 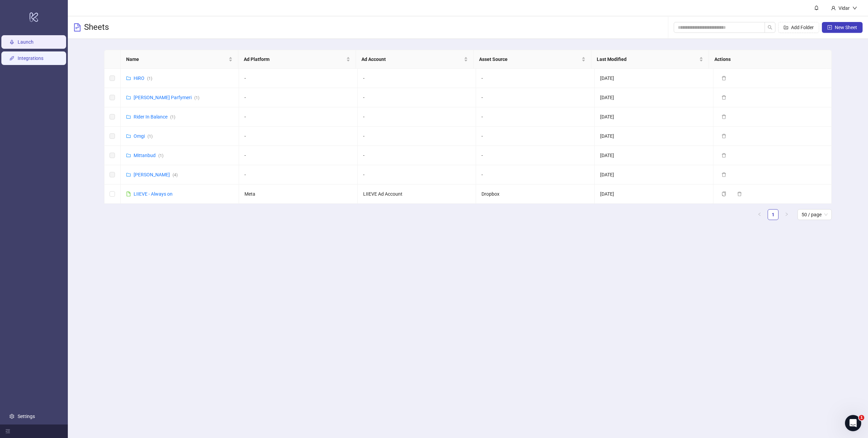 I want to click on span: Ad Account, so click(x=412, y=60).